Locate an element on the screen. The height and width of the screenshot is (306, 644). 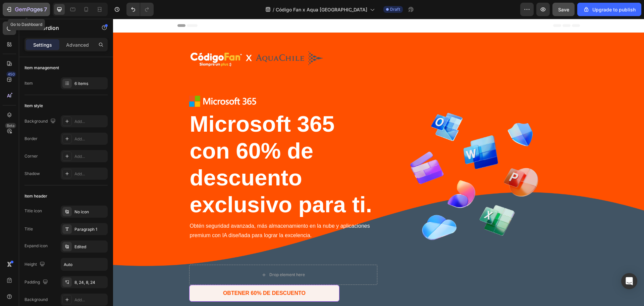
button: OBTENER 60% DE DESCUENTO is located at coordinates (151, 274).